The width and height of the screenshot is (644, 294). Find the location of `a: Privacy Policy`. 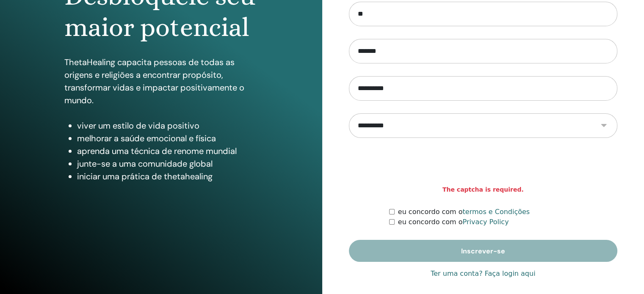

a: Privacy Policy is located at coordinates (485, 222).